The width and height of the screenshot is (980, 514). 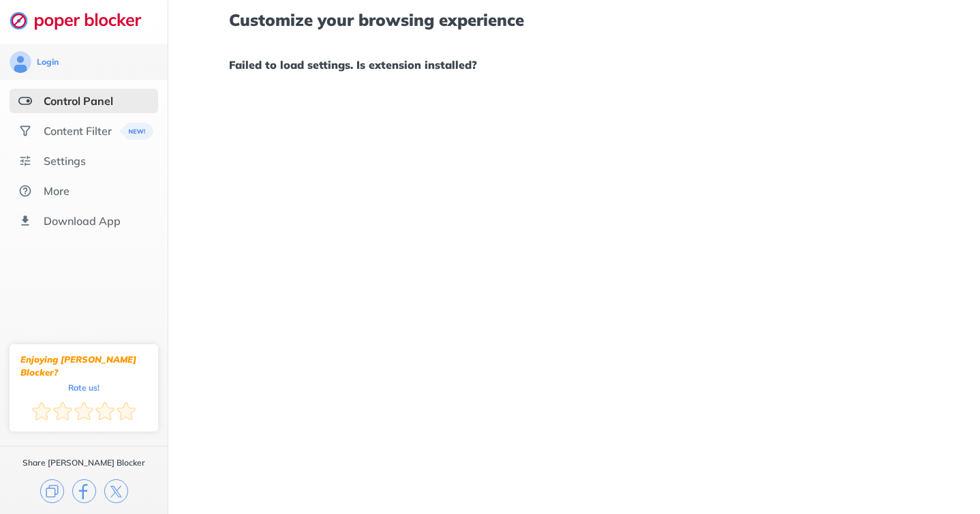 What do you see at coordinates (52, 491) in the screenshot?
I see `img: copy.svg` at bounding box center [52, 491].